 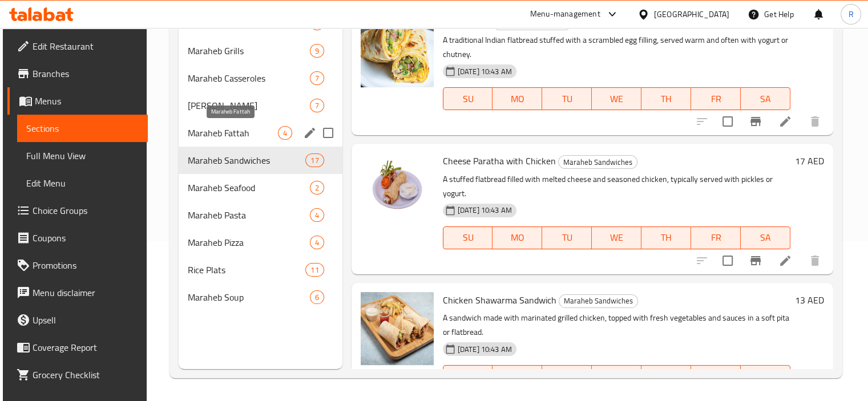 What do you see at coordinates (249, 242) in the screenshot?
I see `div: Maraheb Pizza` at bounding box center [249, 242].